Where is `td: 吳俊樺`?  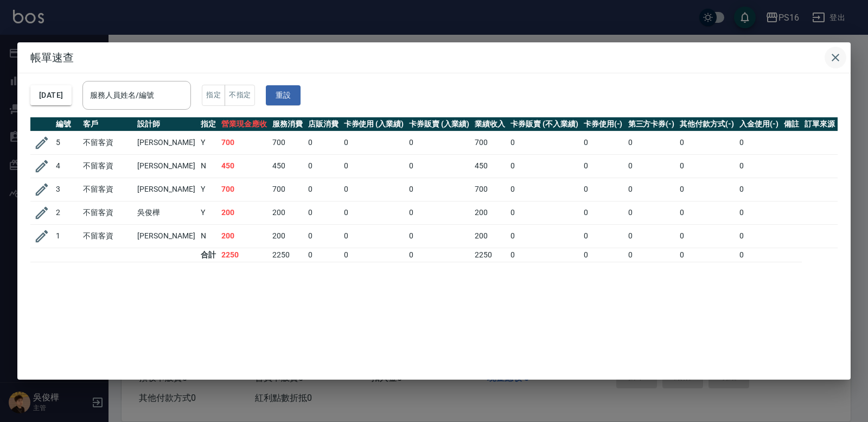 td: 吳俊樺 is located at coordinates (166, 212).